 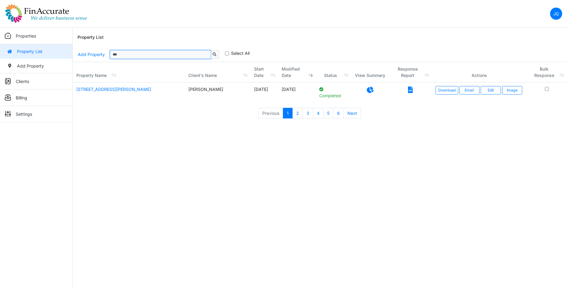 I want to click on a: 3, so click(x=308, y=113).